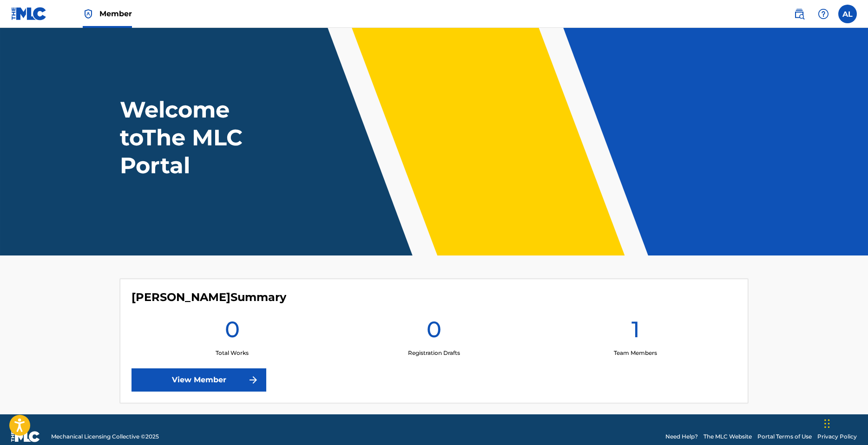 This screenshot has height=445, width=868. I want to click on div: User Menu, so click(848, 14).